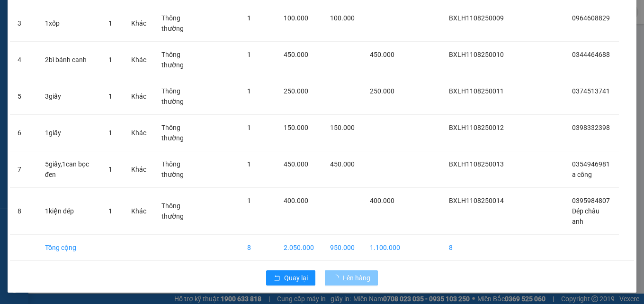  What do you see at coordinates (476, 200) in the screenshot?
I see `span: BXLH1108250014` at bounding box center [476, 200].